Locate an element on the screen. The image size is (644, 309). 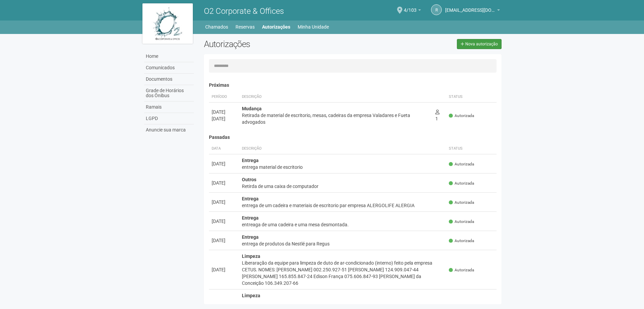
span: riodejaneiro.o2corporate@regus.com is located at coordinates (470, 7).